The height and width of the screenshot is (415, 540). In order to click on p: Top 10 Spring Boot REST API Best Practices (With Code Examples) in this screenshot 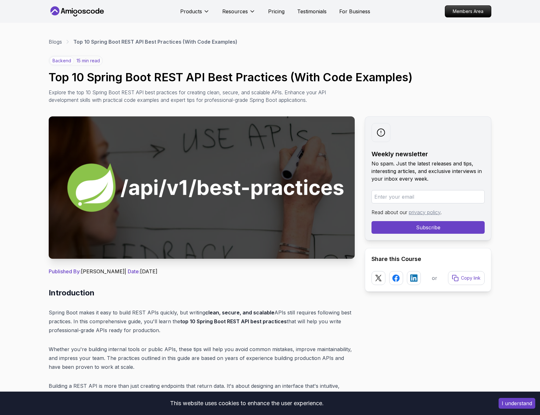, I will do `click(155, 42)`.